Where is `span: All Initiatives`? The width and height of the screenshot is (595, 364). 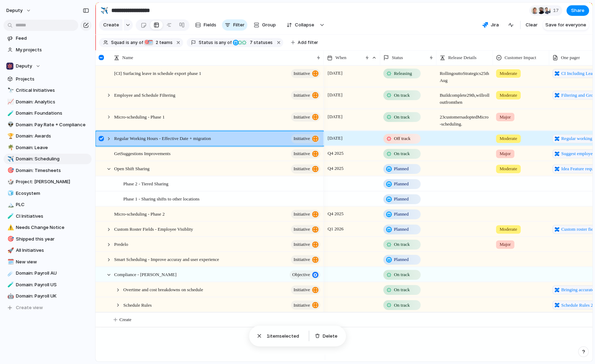 span: All Initiatives is located at coordinates (52, 251).